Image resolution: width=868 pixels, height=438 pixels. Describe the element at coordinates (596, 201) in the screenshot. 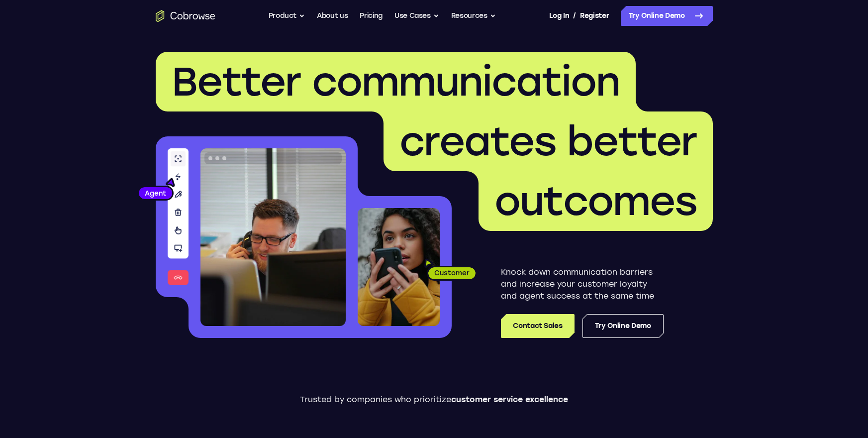

I see `span: outcomes` at that location.